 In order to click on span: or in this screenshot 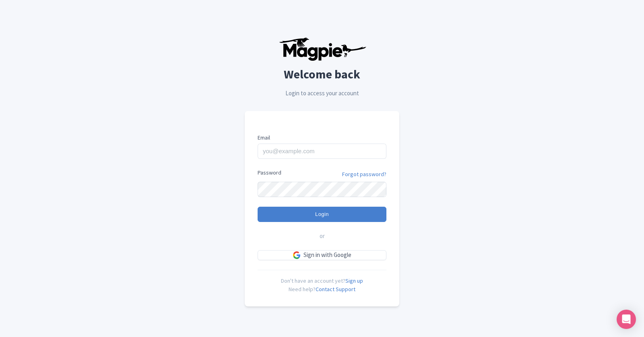, I will do `click(322, 236)`.